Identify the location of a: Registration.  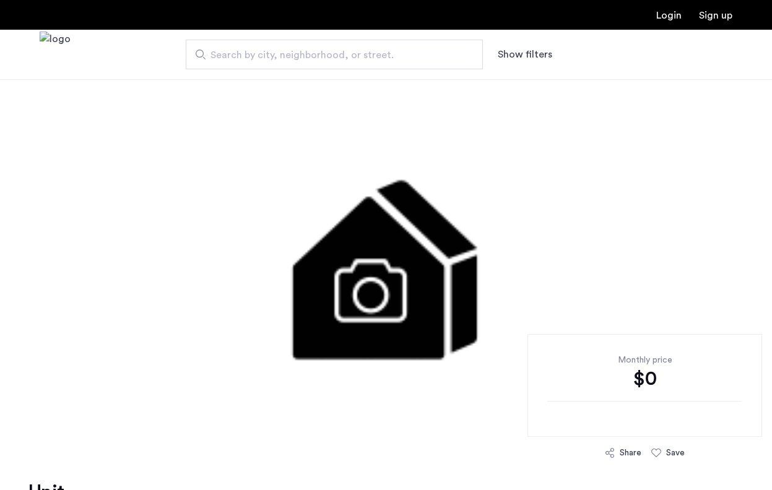
(716, 15).